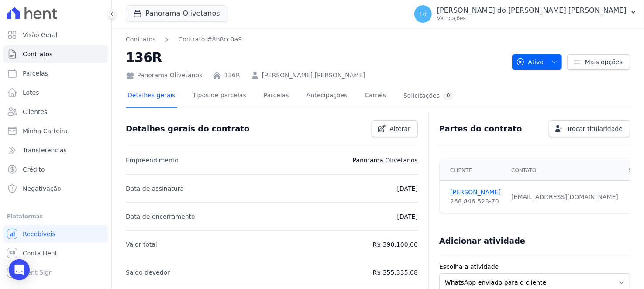  What do you see at coordinates (56, 35) in the screenshot?
I see `a: Visão Geral` at bounding box center [56, 35].